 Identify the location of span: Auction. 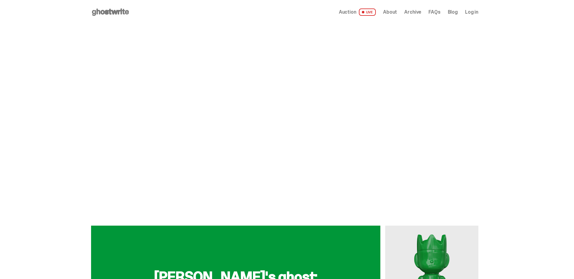
(348, 12).